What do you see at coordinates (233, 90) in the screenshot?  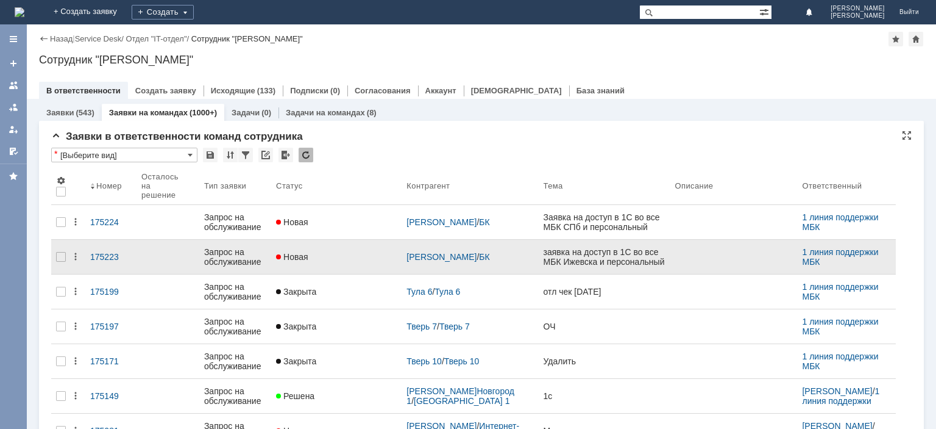 I see `a: Исходящие` at bounding box center [233, 90].